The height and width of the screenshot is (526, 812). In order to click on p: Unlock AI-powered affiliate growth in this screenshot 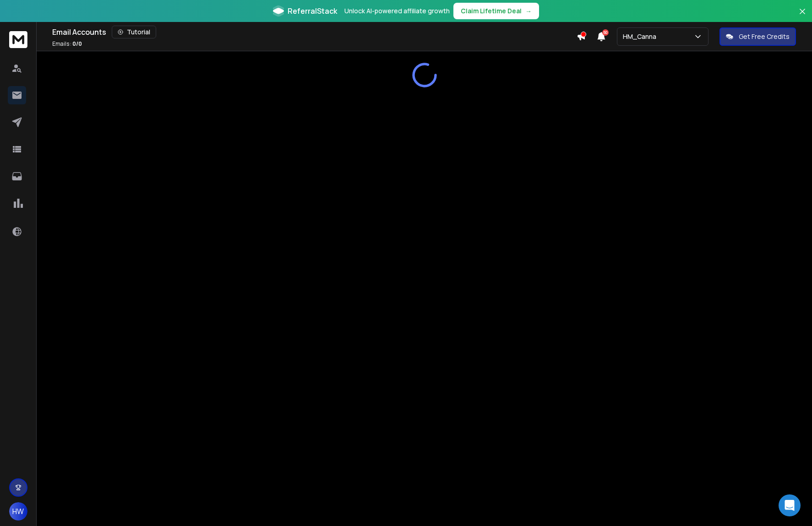, I will do `click(397, 11)`.